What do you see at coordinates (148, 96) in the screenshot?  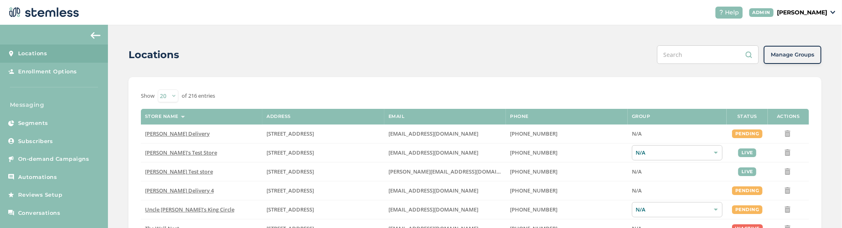 I see `label: Show` at bounding box center [148, 96].